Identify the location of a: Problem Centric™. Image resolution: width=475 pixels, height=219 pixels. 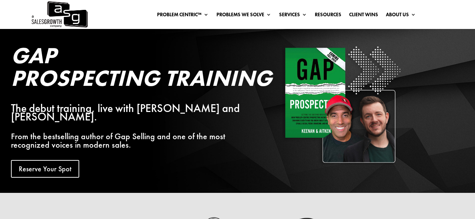
(183, 16).